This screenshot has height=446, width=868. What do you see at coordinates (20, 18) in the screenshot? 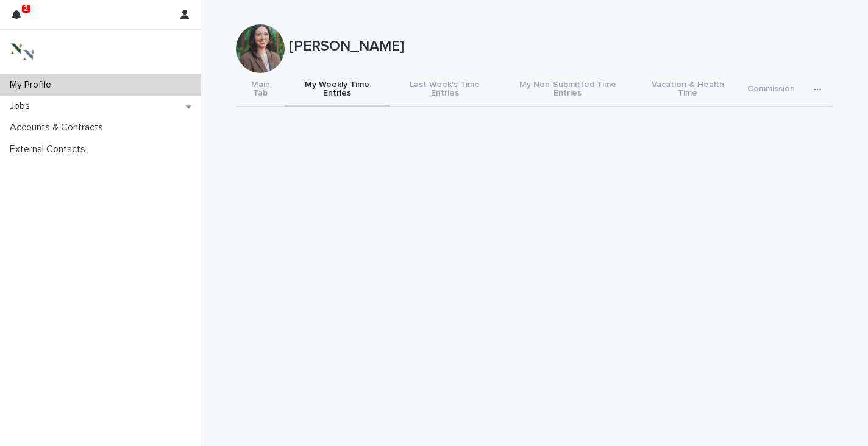
I see `div: 2` at bounding box center [20, 18].